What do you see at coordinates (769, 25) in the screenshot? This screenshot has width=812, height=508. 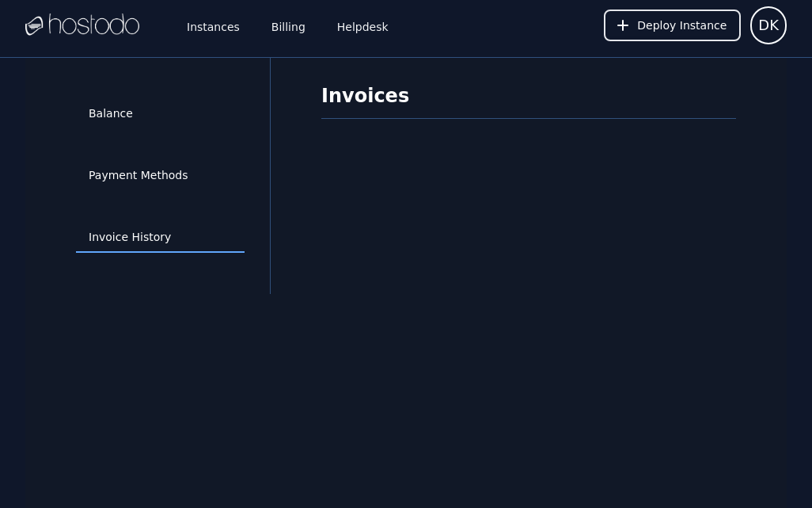 I see `button: User menu` at bounding box center [769, 25].